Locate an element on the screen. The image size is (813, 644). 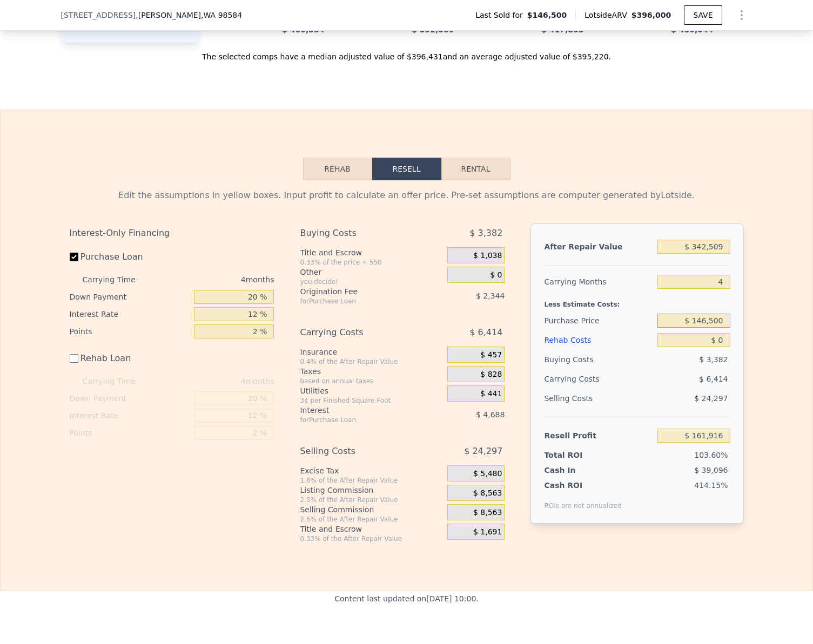
span: $ 4,688 is located at coordinates (489, 415).